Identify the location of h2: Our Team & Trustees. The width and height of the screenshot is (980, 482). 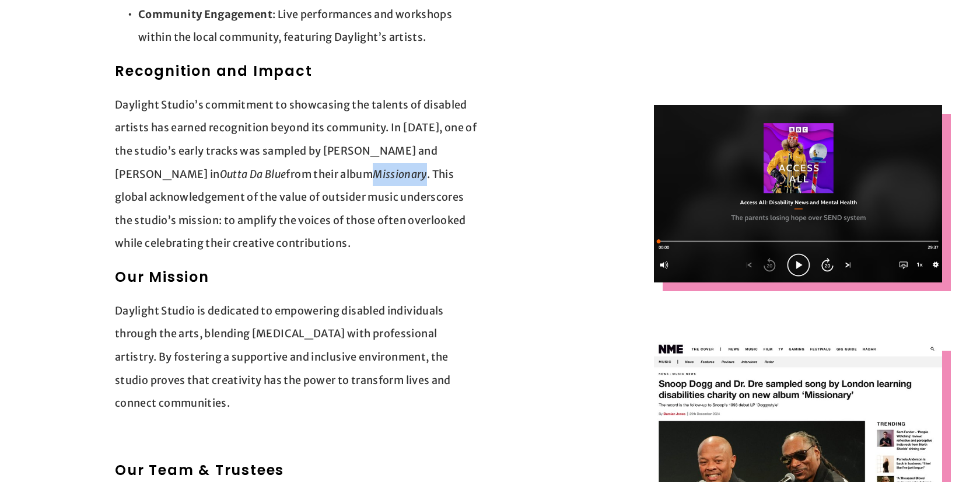
(298, 470).